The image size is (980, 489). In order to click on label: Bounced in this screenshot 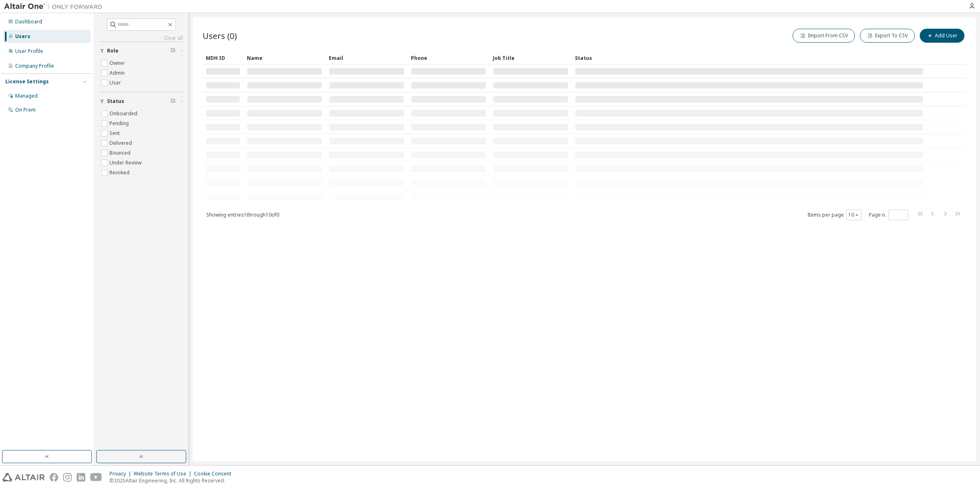, I will do `click(120, 153)`.